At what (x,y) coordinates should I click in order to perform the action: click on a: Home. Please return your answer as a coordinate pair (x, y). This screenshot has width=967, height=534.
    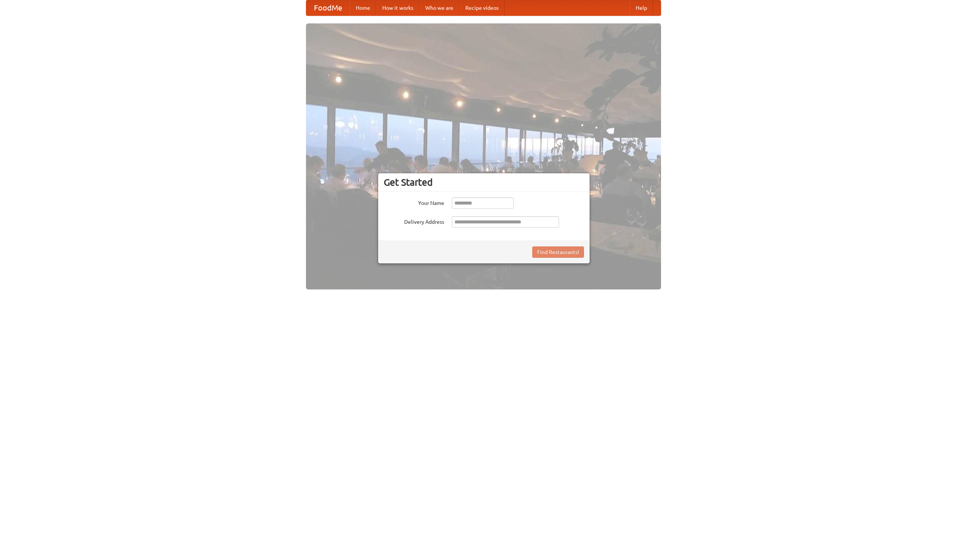
    Looking at the image, I should click on (363, 8).